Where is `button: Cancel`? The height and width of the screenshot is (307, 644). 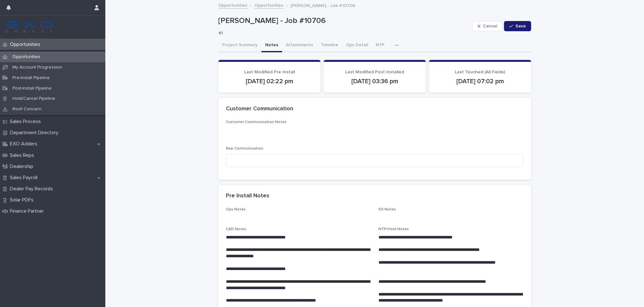 button: Cancel is located at coordinates (487, 26).